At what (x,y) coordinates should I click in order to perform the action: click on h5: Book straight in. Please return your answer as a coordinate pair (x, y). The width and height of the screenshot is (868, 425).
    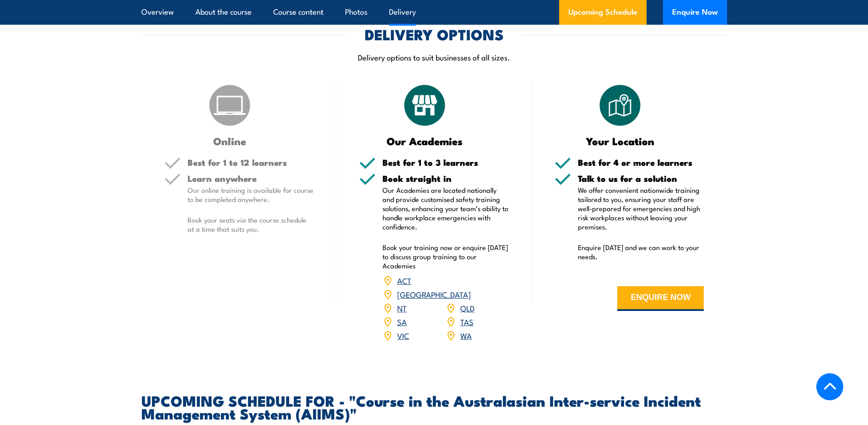
    Looking at the image, I should click on (446, 178).